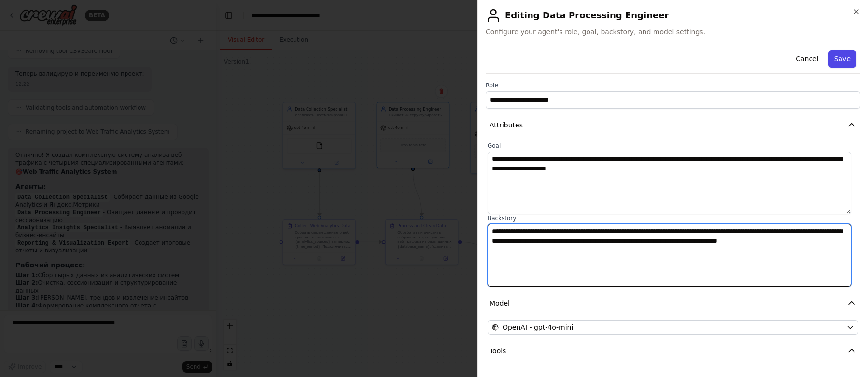  Describe the element at coordinates (673, 303) in the screenshot. I see `button: Model` at that location.